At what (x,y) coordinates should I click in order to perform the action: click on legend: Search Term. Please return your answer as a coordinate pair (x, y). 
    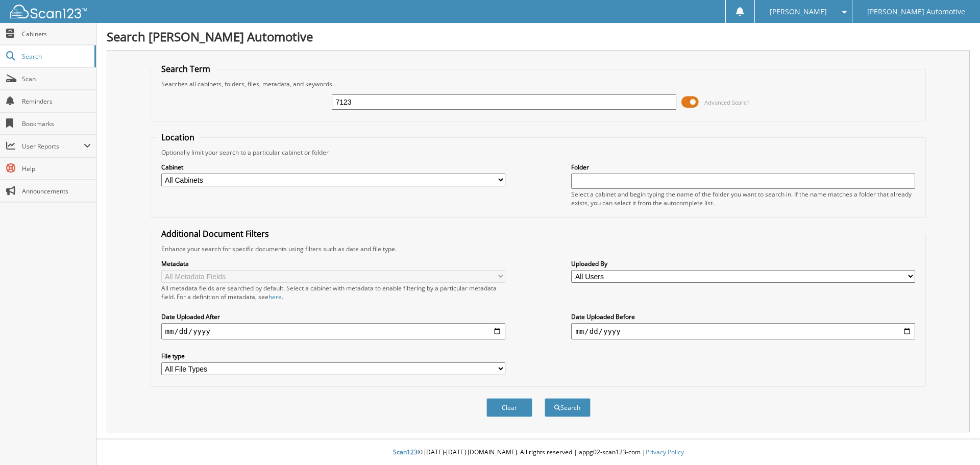
    Looking at the image, I should click on (186, 68).